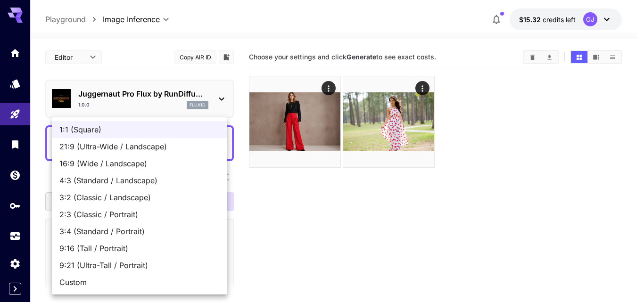  What do you see at coordinates (140, 265) in the screenshot?
I see `span: 9:21 (Ultra-Tall / Portrait)` at bounding box center [140, 265].